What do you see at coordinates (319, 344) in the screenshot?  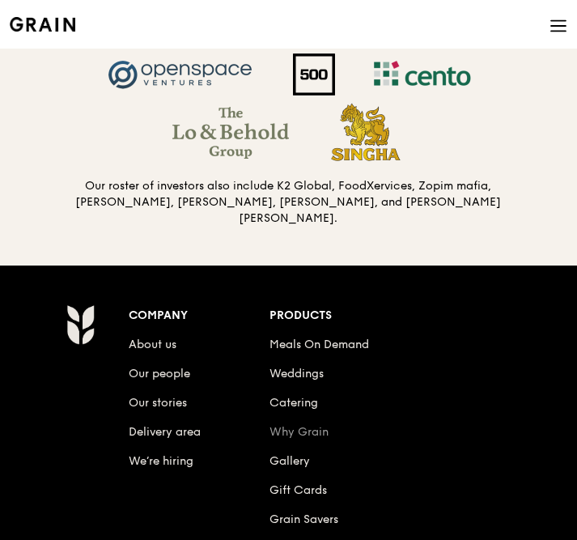 I see `a: Meals On Demand` at bounding box center [319, 344].